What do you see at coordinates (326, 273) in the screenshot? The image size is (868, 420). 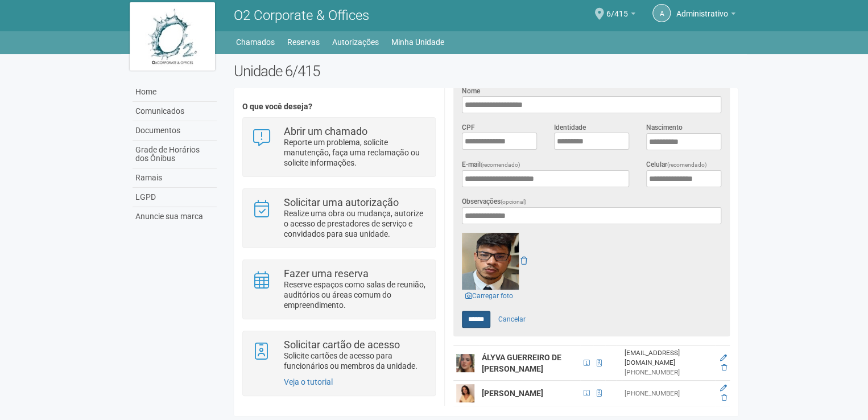 I see `strong: Fazer uma reserva` at bounding box center [326, 273].